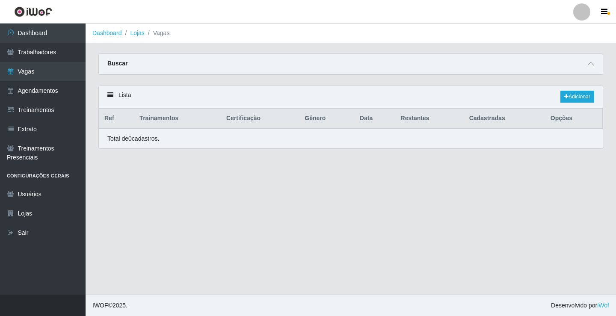 The width and height of the screenshot is (616, 316). I want to click on th: Certificação, so click(260, 118).